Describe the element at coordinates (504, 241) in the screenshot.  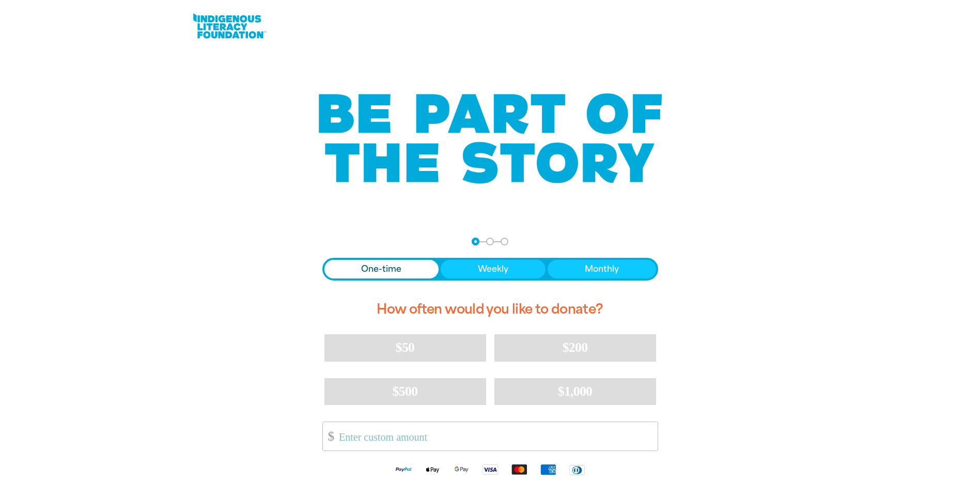
I see `button: Navigate to step 3 of 3 to enter your payment details` at that location.